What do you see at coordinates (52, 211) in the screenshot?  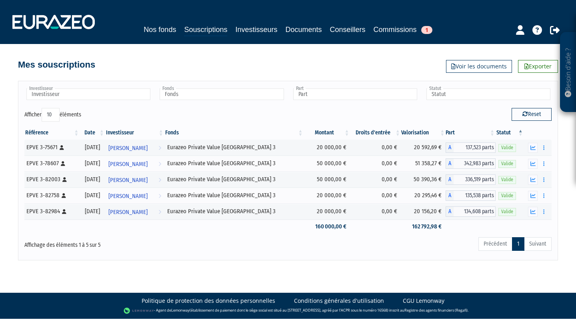 I see `div: EPVE 3-82984` at bounding box center [52, 211].